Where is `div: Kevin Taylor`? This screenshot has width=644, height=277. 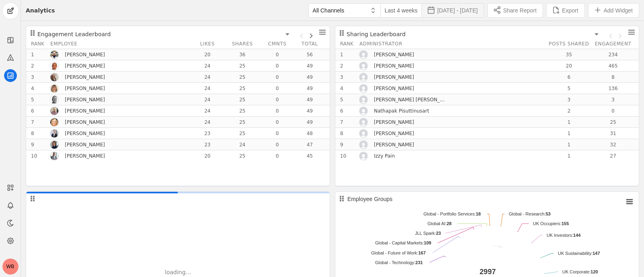
div: Kevin Taylor is located at coordinates (410, 144).